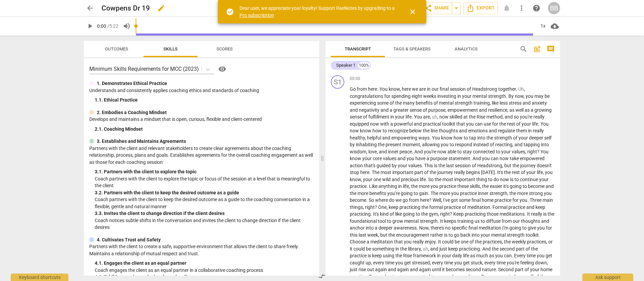 This screenshot has width=644, height=281. What do you see at coordinates (453, 151) in the screenshot?
I see `span: able` at bounding box center [453, 151].